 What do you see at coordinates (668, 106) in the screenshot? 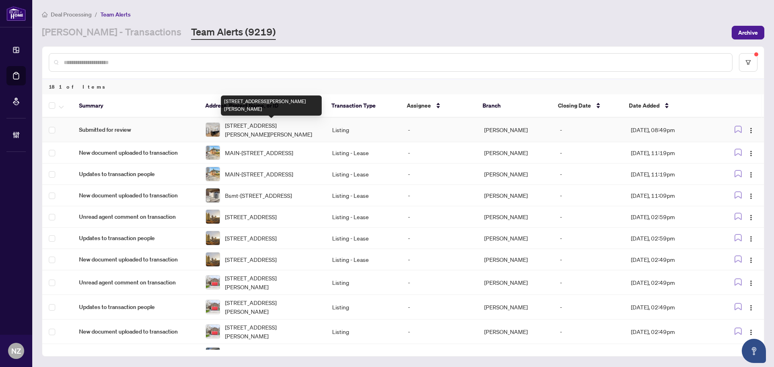
I see `th: Date Added` at bounding box center [668, 106].